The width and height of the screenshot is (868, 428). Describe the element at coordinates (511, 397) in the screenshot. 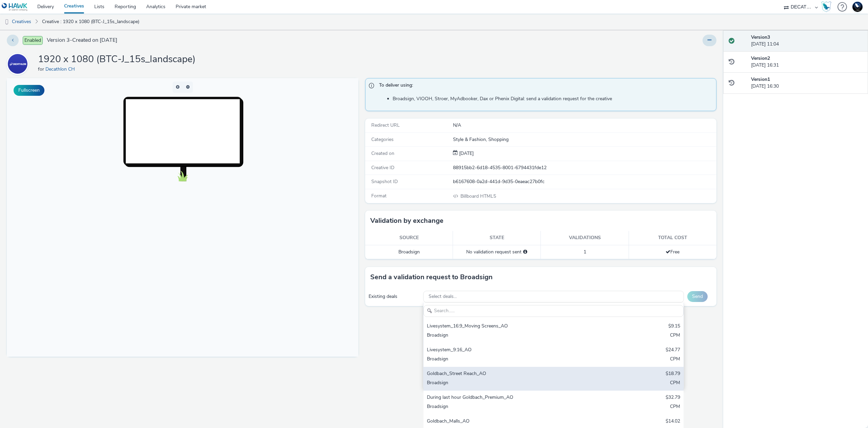

I see `div: During last hour Goldbach_Premium_AO` at that location.